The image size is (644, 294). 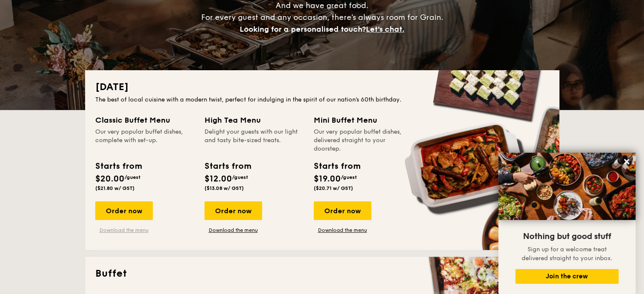 I want to click on img: DSC07876-Edit02-Large.jpeg, so click(x=567, y=186).